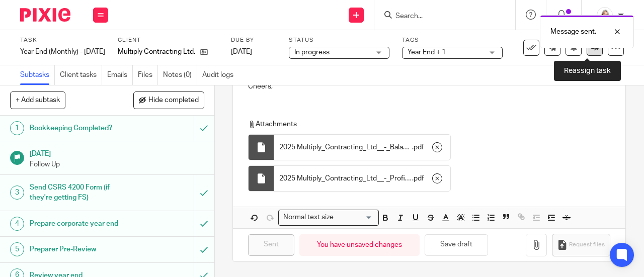 The width and height of the screenshot is (644, 277). Describe the element at coordinates (148, 75) in the screenshot. I see `a: Files` at that location.